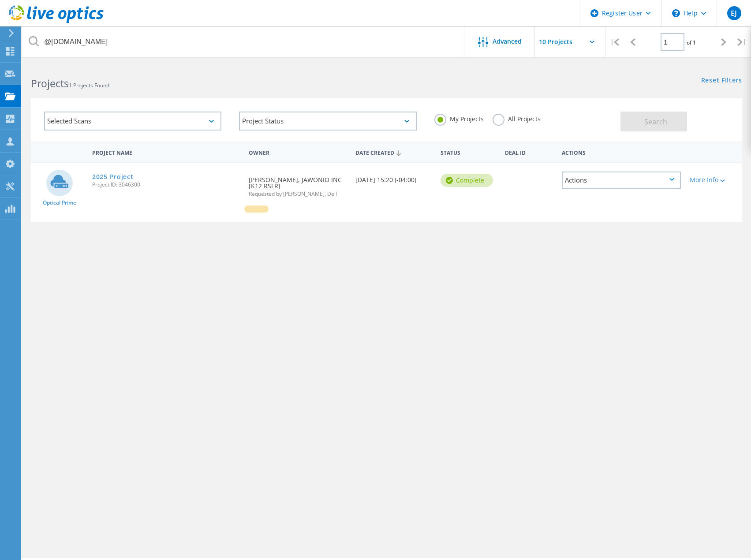 The height and width of the screenshot is (560, 751). I want to click on a: Live Optics Dashboard, so click(56, 22).